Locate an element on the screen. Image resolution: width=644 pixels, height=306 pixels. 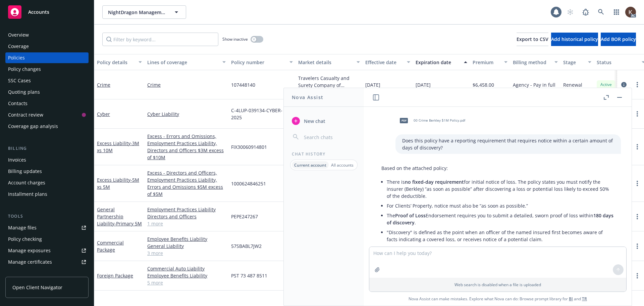
a: Account charges is located at coordinates (47, 183).